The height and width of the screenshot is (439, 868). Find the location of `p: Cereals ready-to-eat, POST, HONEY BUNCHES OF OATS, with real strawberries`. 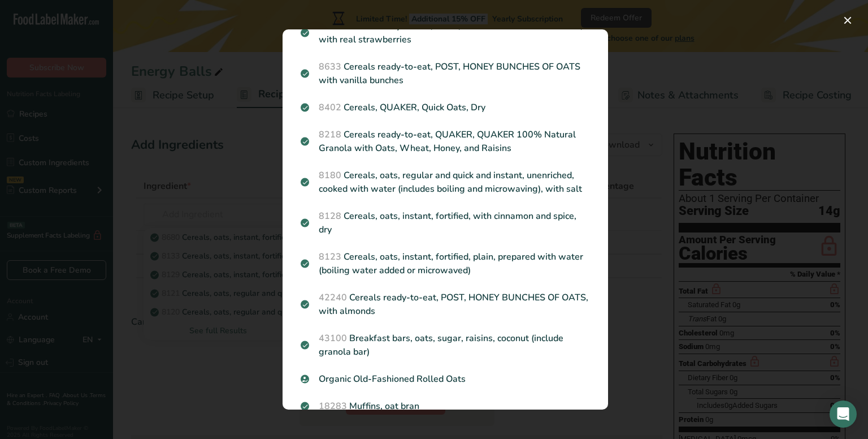

p: Cereals ready-to-eat, POST, HONEY BUNCHES OF OATS, with real strawberries is located at coordinates (445, 33).